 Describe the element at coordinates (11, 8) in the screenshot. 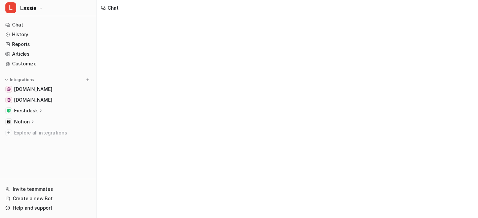

I see `span: L` at that location.